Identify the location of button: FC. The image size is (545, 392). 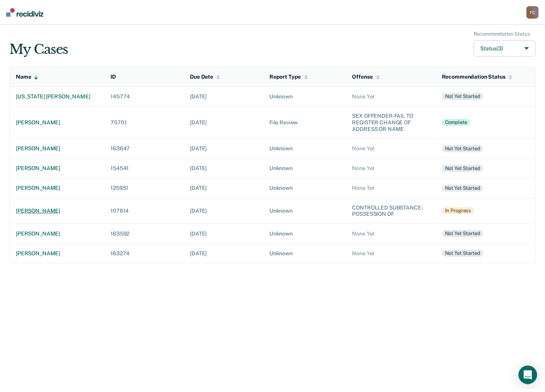
(533, 12).